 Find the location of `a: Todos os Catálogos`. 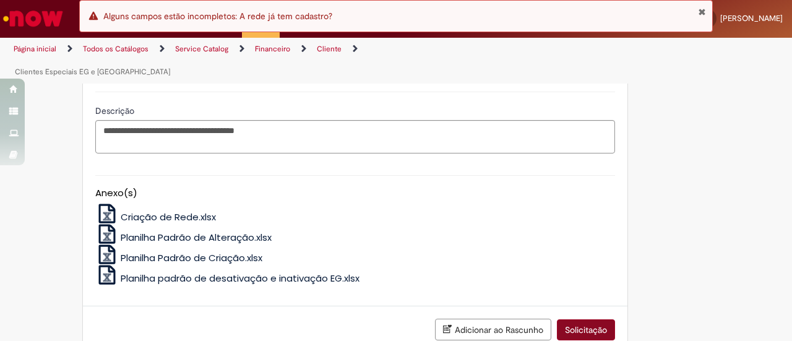

a: Todos os Catálogos is located at coordinates (116, 49).